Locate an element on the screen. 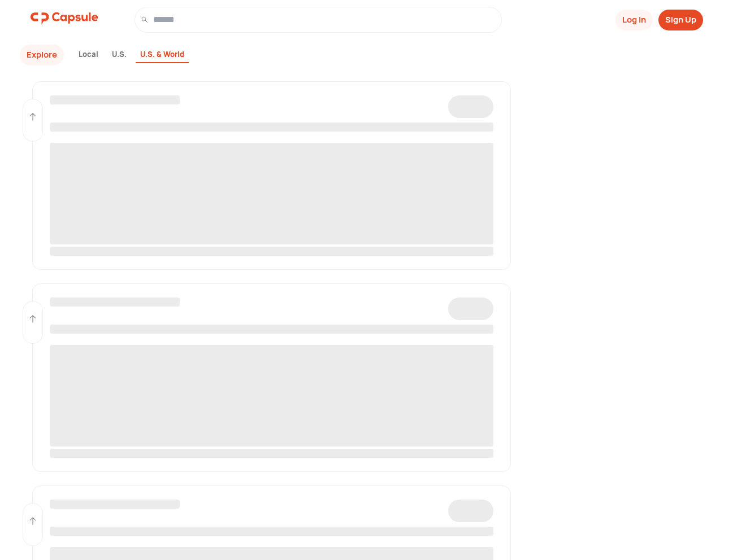 The height and width of the screenshot is (560, 733). button: Explore is located at coordinates (42, 55).